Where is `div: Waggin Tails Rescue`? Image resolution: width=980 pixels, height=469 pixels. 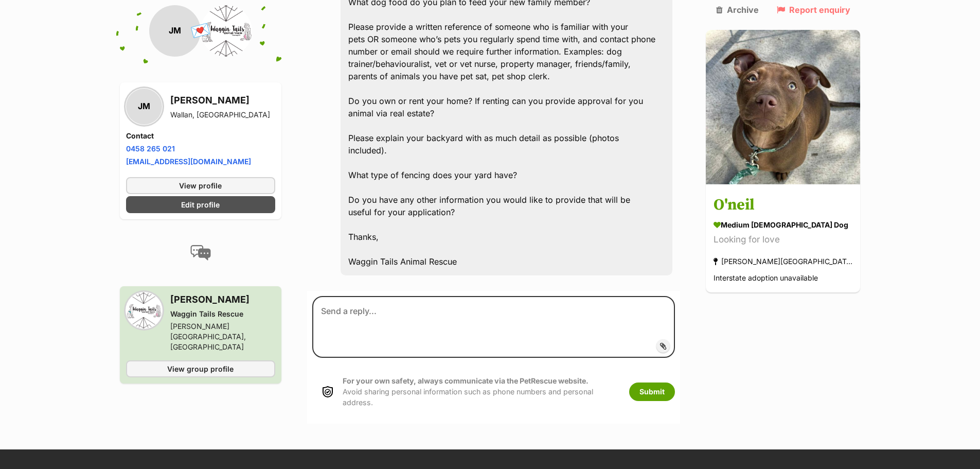
div: Waggin Tails Rescue is located at coordinates (223, 314).